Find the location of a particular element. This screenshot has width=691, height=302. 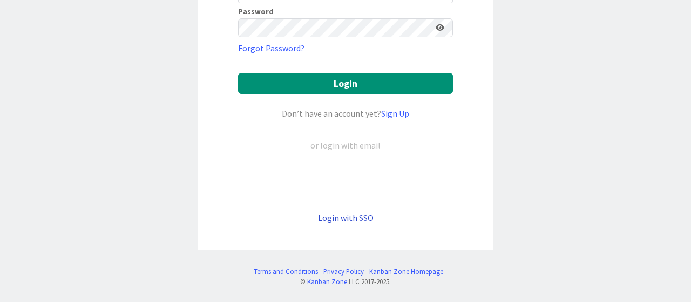

a: Kanban Zone is located at coordinates (327, 281).